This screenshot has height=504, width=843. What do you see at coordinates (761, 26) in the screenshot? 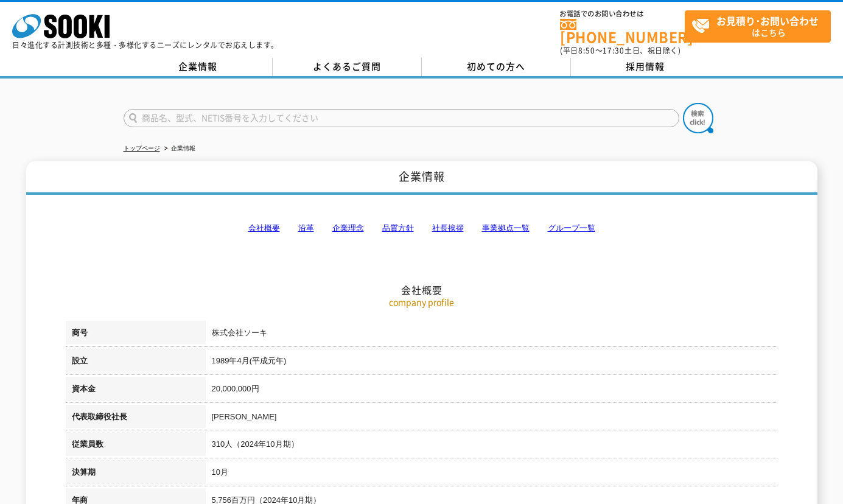
I see `span: はこちら` at bounding box center [761, 26].